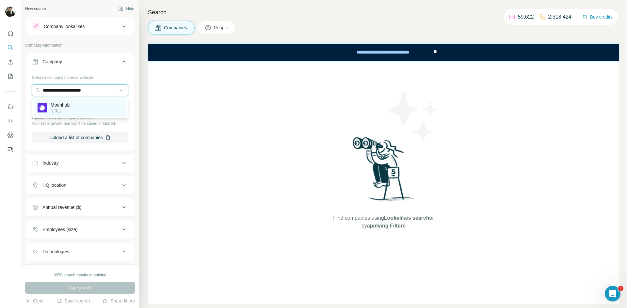  I want to click on div: New search, so click(35, 9).